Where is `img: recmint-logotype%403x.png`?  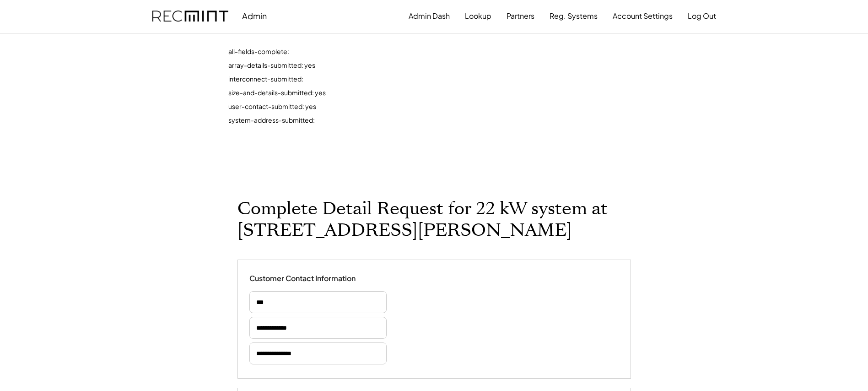
img: recmint-logotype%403x.png is located at coordinates (191, 16).